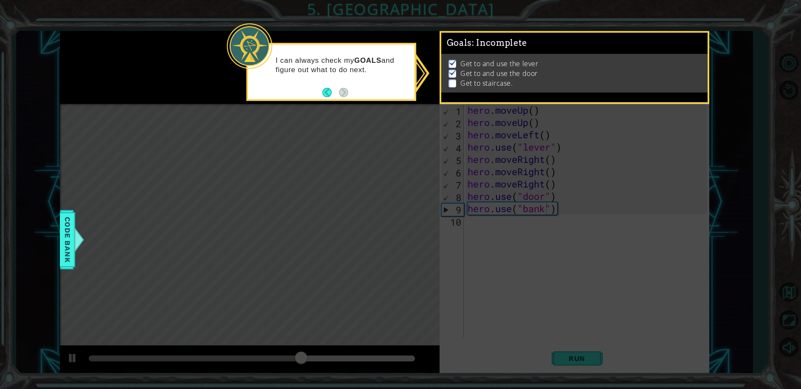 The width and height of the screenshot is (801, 389). I want to click on p: Get to and use the door, so click(499, 73).